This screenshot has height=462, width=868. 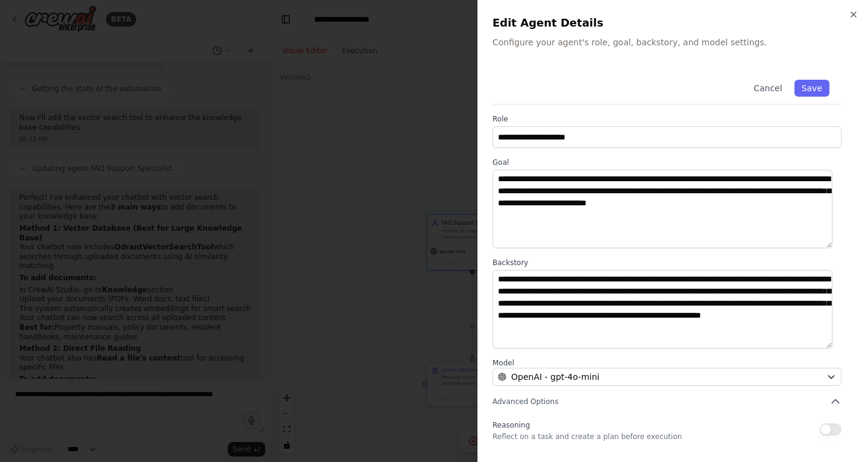 I want to click on span: Advanced Options, so click(x=525, y=401).